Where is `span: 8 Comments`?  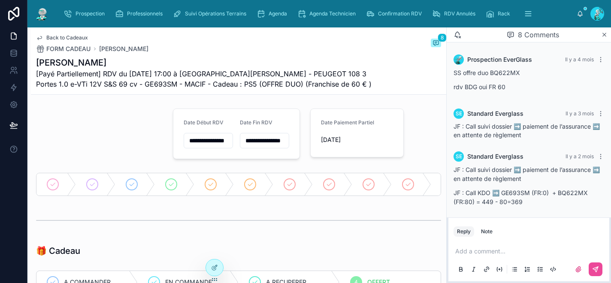
span: 8 Comments is located at coordinates (539, 35).